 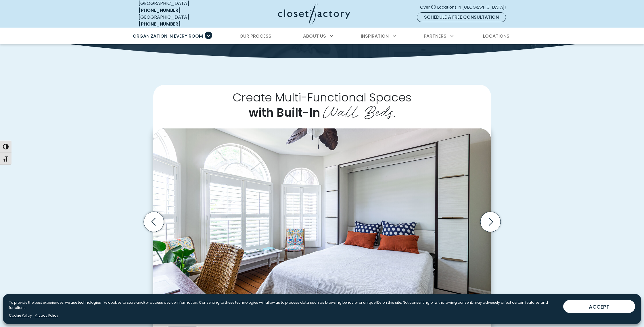 I want to click on img: Murphy bed with a hidden frame wall feature, so click(x=322, y=217).